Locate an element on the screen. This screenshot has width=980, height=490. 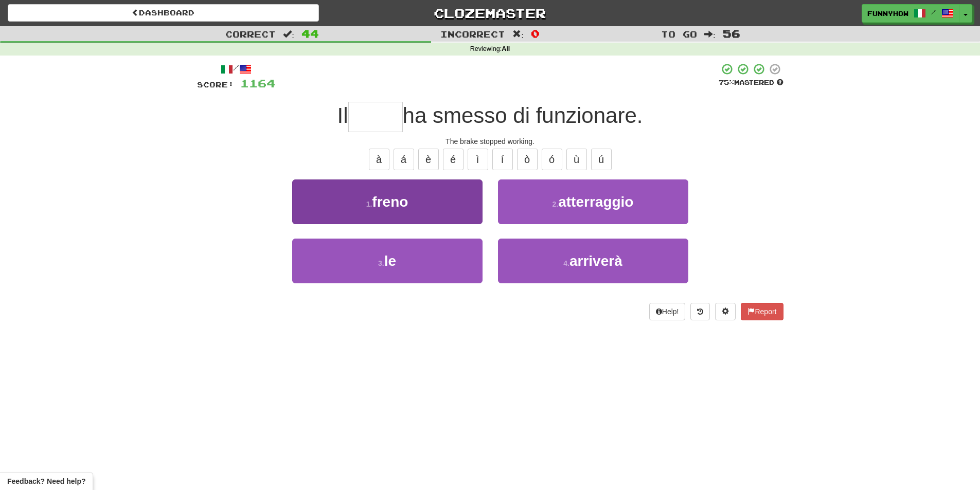
button: 3.le is located at coordinates (387, 261).